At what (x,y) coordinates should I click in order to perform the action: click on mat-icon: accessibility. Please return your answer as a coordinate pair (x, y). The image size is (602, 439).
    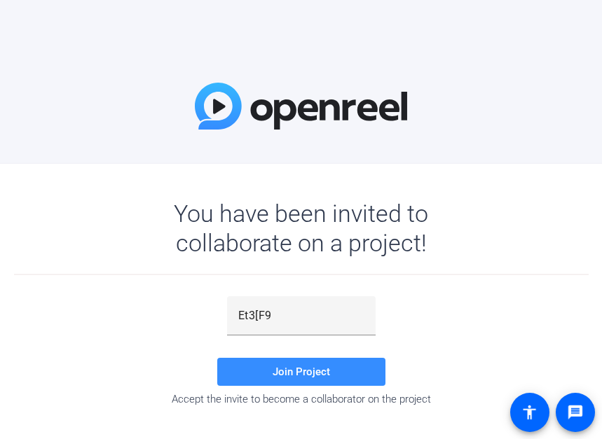
    Looking at the image, I should click on (530, 413).